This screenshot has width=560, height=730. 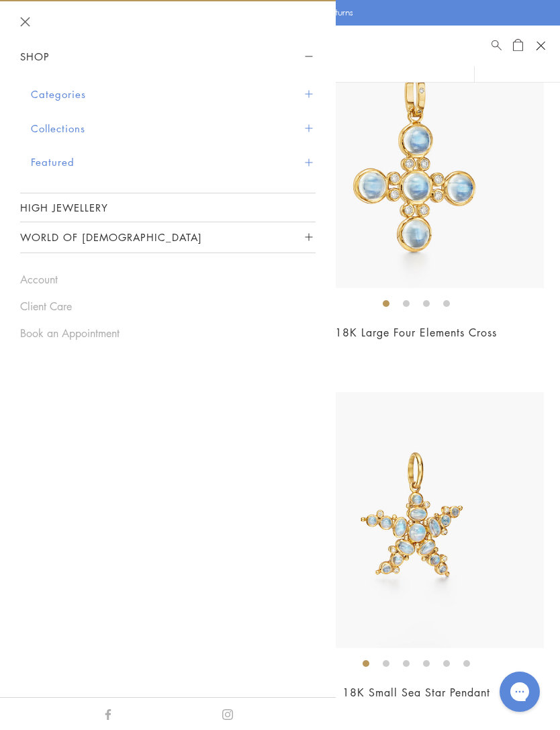 What do you see at coordinates (168, 279) in the screenshot?
I see `a: Account` at bounding box center [168, 279].